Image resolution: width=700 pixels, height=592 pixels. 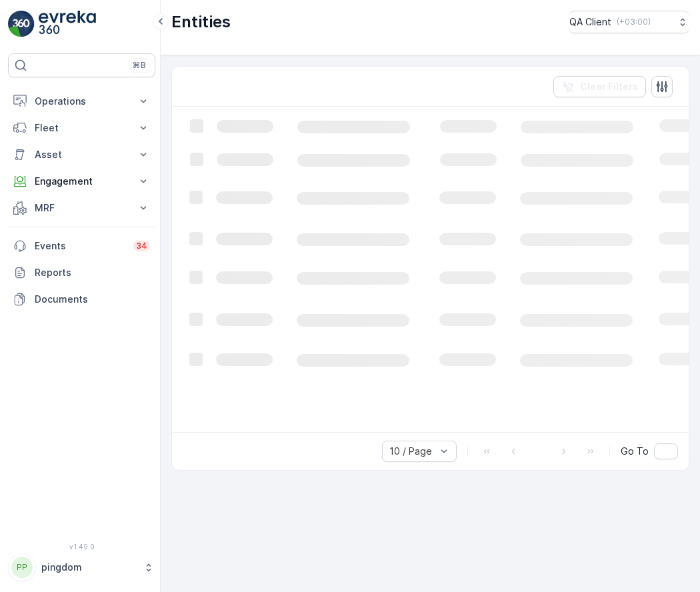 I want to click on button: PPpingdom, so click(x=82, y=568).